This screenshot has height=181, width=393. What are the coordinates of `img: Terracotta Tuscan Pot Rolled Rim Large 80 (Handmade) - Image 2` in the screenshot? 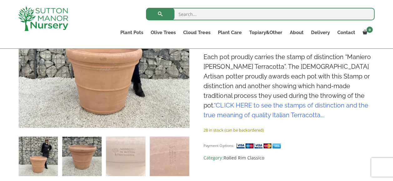 It's located at (82, 156).